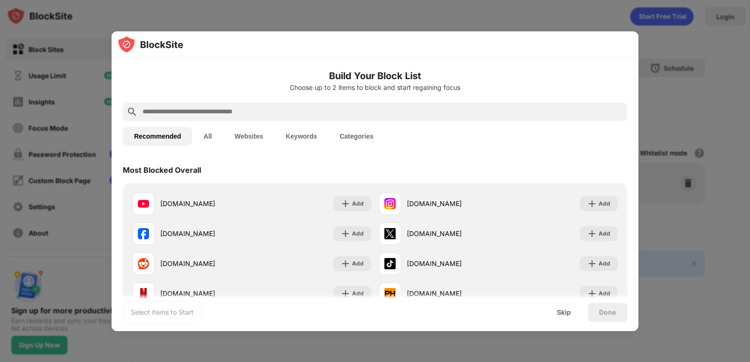  I want to click on div: Skip, so click(564, 312).